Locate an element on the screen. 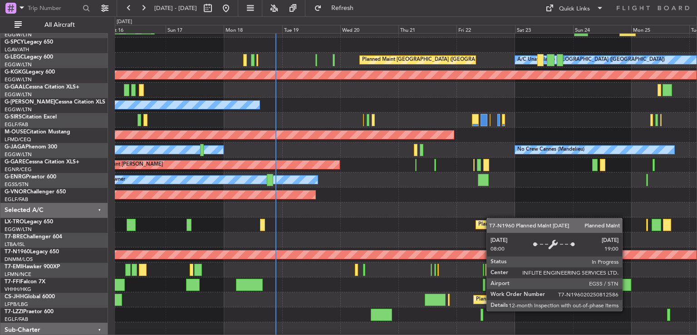 Image resolution: width=697 pixels, height=335 pixels. span: T7-EMI is located at coordinates (13, 267).